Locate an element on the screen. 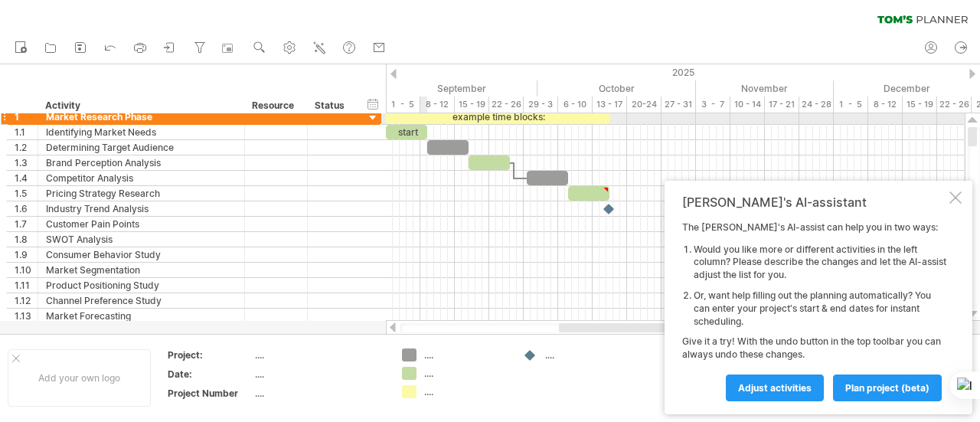 Image resolution: width=980 pixels, height=422 pixels. div: 13 - 17 is located at coordinates (610, 104).